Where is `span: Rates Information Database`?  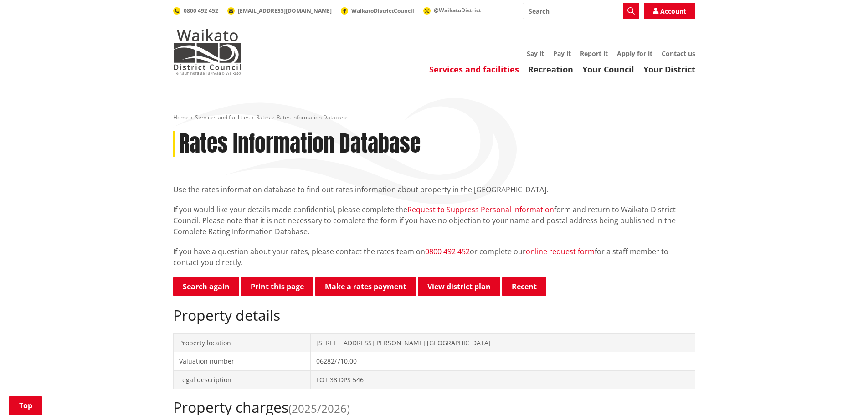
span: Rates Information Database is located at coordinates (312, 117).